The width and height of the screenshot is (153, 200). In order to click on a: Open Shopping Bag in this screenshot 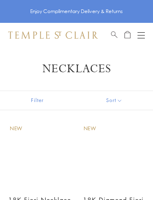, I will do `click(127, 35)`.